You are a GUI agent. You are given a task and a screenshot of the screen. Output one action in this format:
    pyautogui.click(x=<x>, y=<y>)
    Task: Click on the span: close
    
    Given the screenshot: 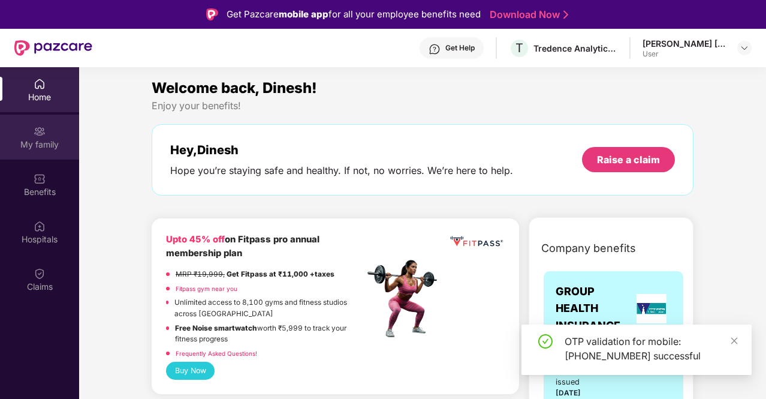 What is the action you would take?
    pyautogui.click(x=734, y=340)
    